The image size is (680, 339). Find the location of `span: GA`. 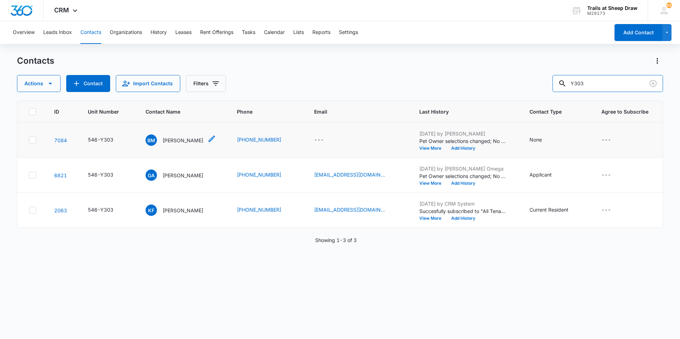

span: GA is located at coordinates (151, 175).